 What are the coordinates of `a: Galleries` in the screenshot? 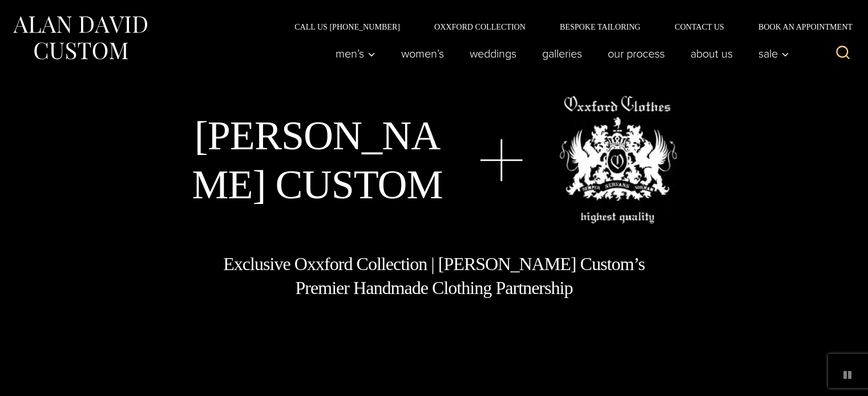 It's located at (562, 53).